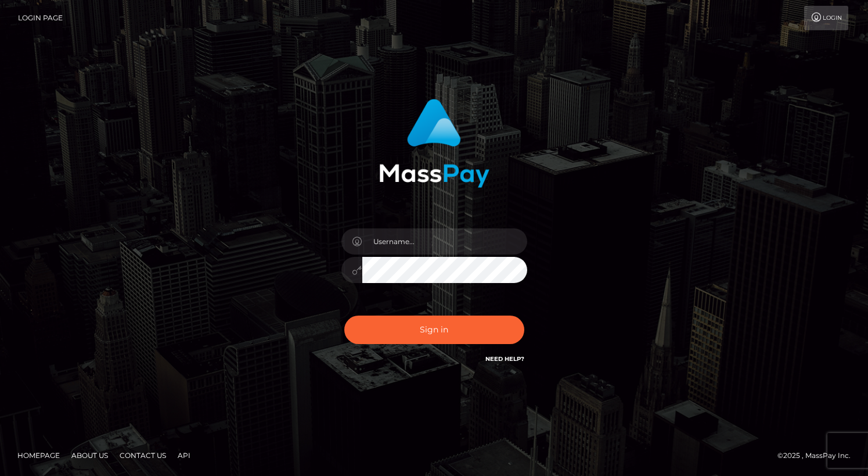 Image resolution: width=868 pixels, height=476 pixels. I want to click on img: MassPay Login, so click(434, 143).